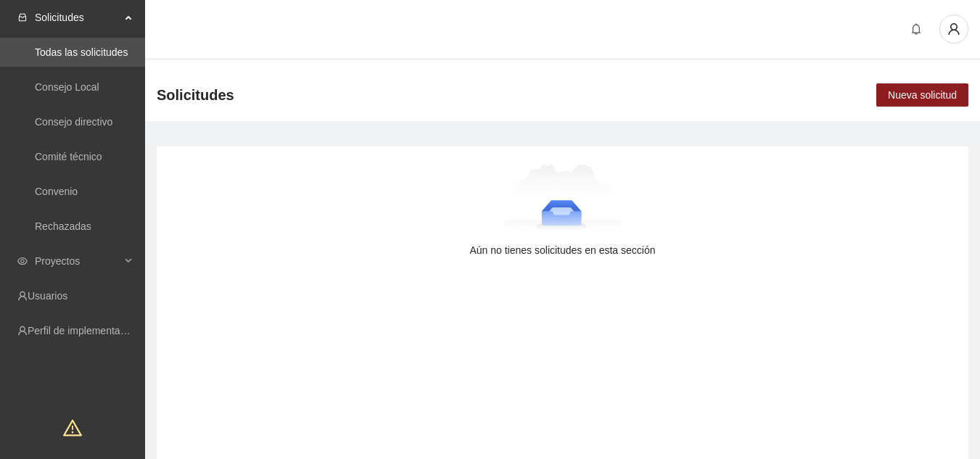 The width and height of the screenshot is (980, 459). I want to click on span: user, so click(954, 29).